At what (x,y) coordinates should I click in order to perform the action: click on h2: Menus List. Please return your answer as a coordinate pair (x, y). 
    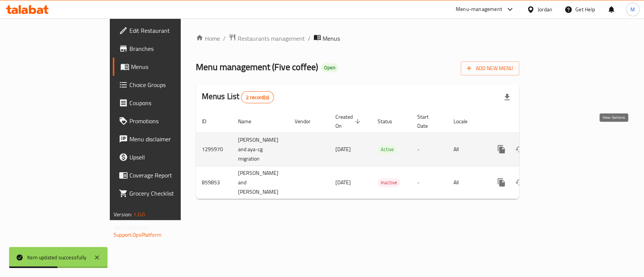
    Looking at the image, I should click on (238, 97).